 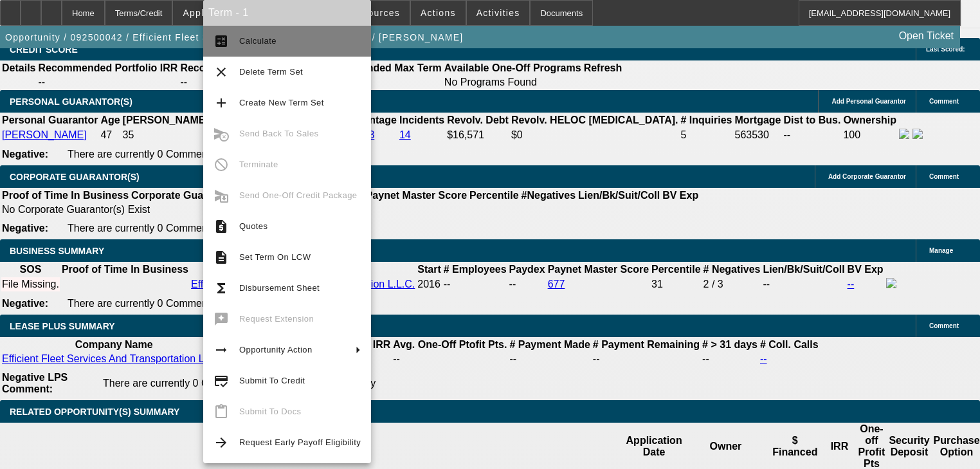 What do you see at coordinates (449, 344) in the screenshot?
I see `b: Avg. One-Off Ptofit Pts.` at bounding box center [449, 344].